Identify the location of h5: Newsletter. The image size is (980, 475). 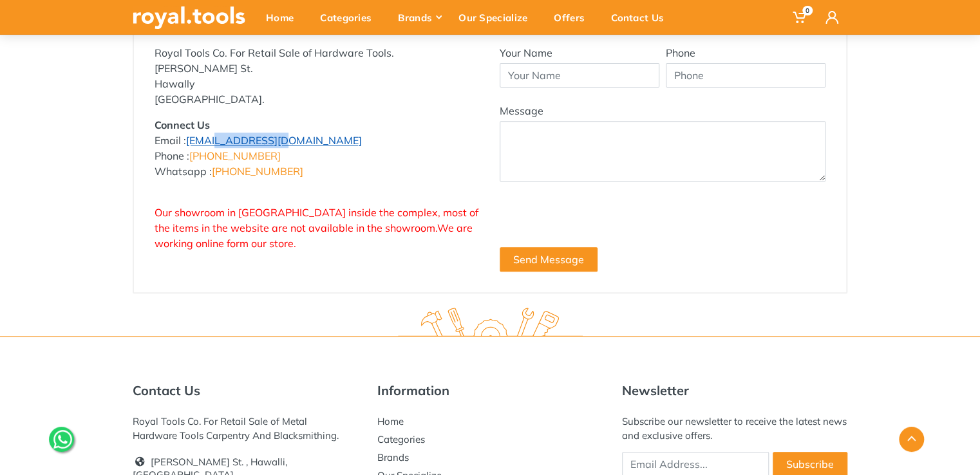
(735, 391).